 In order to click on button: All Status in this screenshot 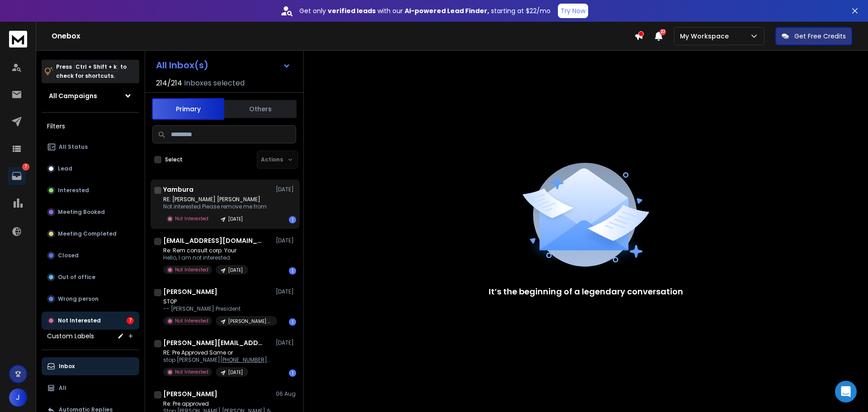, I will do `click(91, 147)`.